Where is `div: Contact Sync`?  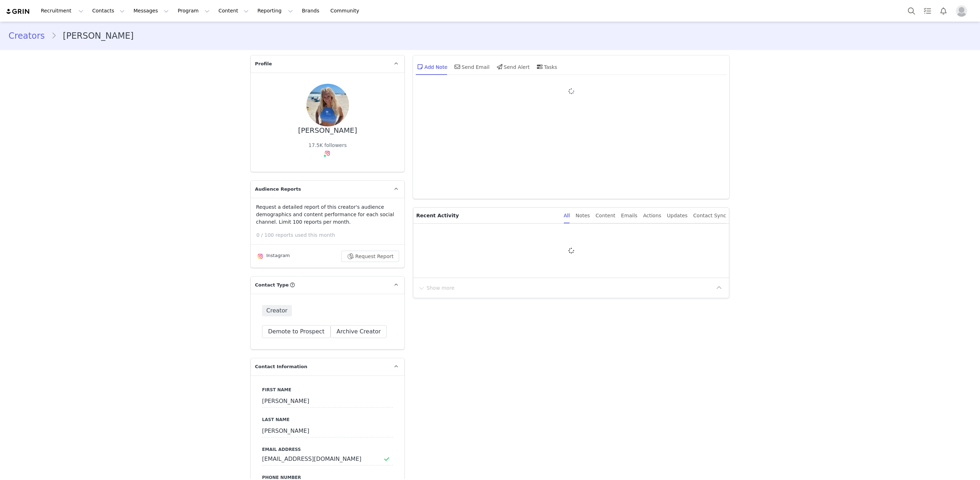
div: Contact Sync is located at coordinates (709, 216).